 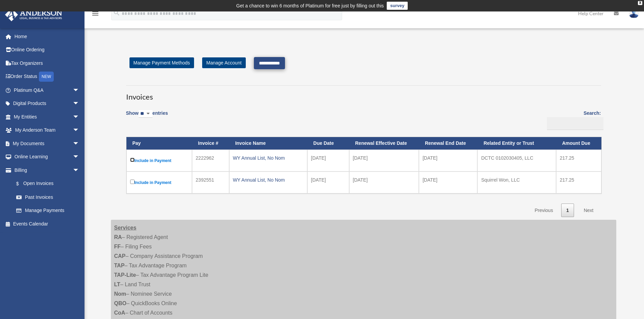 What do you see at coordinates (125, 227) in the screenshot?
I see `strong: Services` at bounding box center [125, 227].